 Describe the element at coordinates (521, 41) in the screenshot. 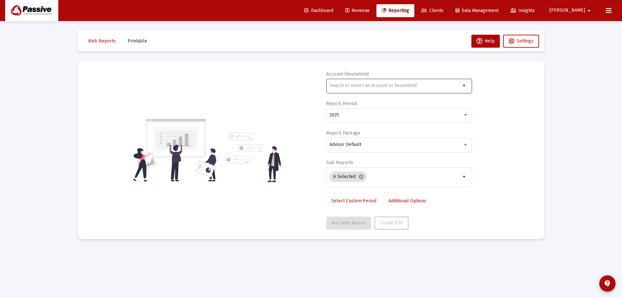

I see `button: Settings` at that location.